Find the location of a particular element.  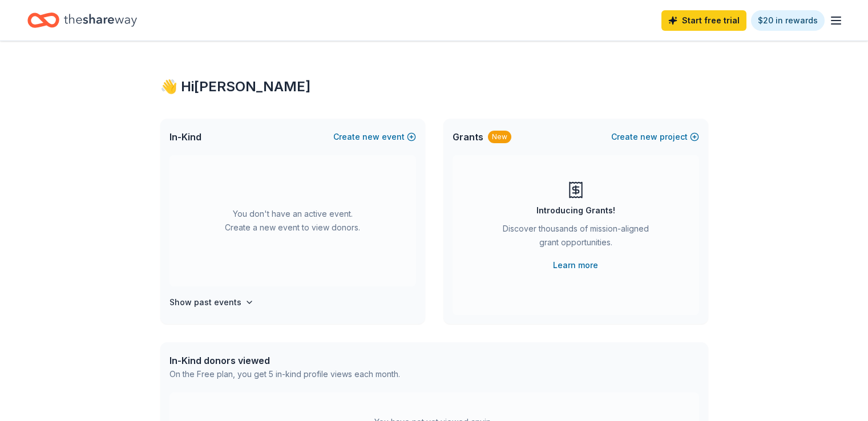

a: Home is located at coordinates (82, 20).